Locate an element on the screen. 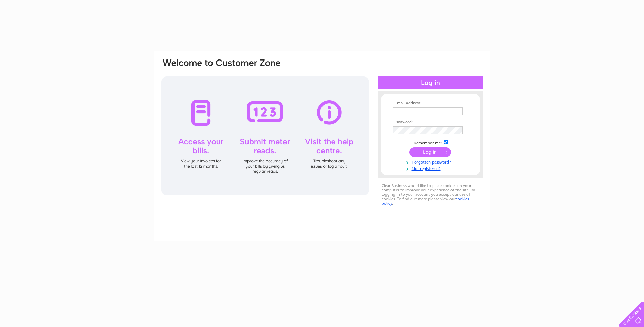  th: Email Address: is located at coordinates (430, 103).